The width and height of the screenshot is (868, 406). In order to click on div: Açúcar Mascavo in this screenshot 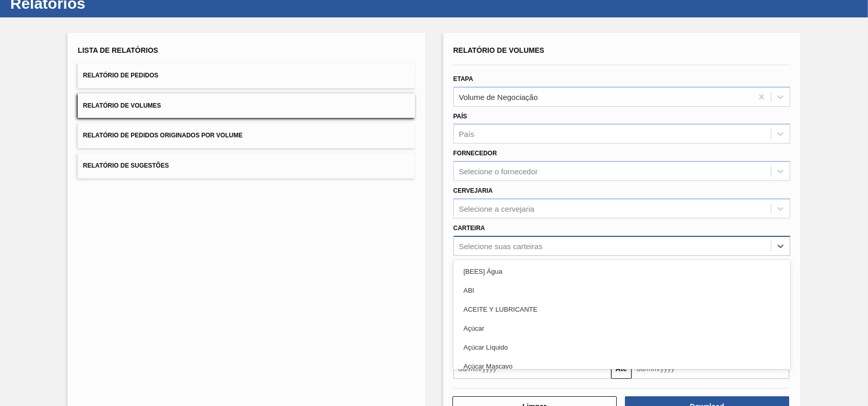, I will do `click(622, 366)`.